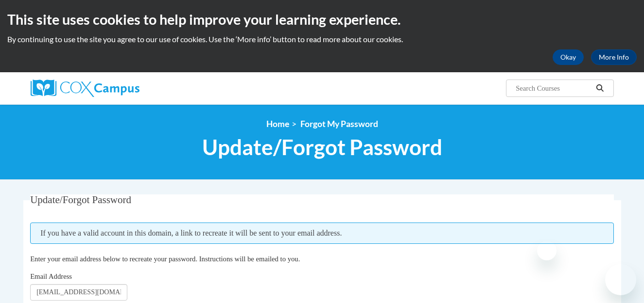 Image resolution: width=644 pixels, height=303 pixels. I want to click on span: Email Address, so click(51, 277).